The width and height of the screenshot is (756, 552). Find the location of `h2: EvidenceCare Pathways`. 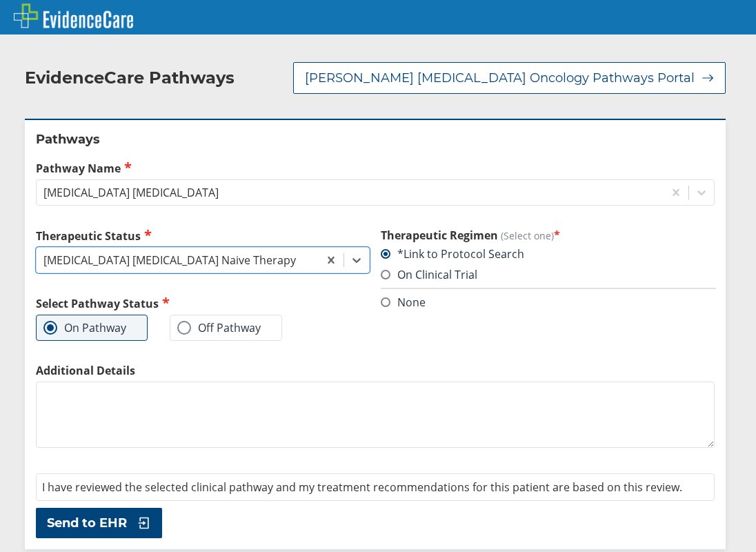

h2: EvidenceCare Pathways is located at coordinates (129, 78).